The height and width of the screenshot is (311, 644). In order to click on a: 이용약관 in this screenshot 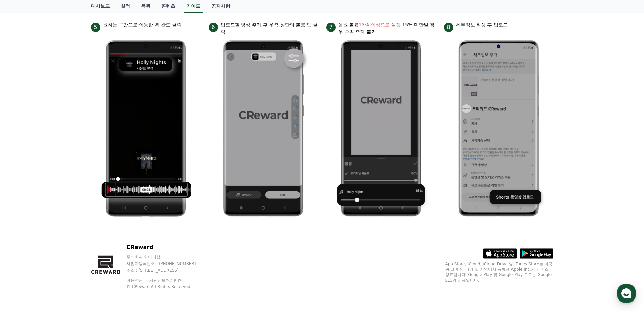, I will do `click(137, 280)`.